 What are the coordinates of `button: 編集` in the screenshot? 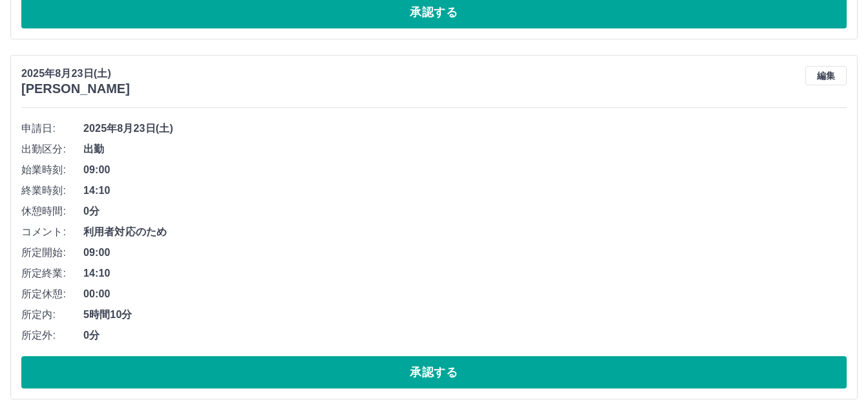 It's located at (826, 75).